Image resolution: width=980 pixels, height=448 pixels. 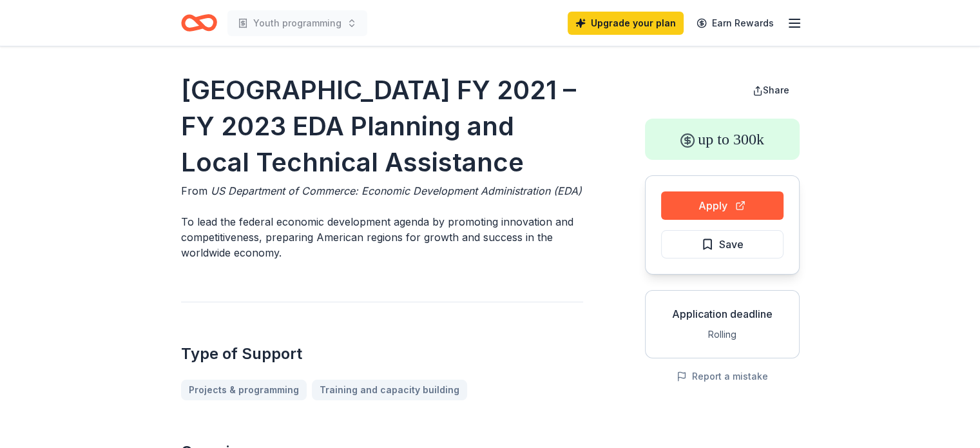 I want to click on button: Youth programming, so click(x=297, y=23).